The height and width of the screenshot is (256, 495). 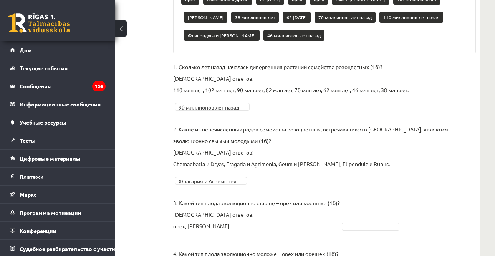 What do you see at coordinates (58, 68) in the screenshot?
I see `a: Текущие события` at bounding box center [58, 68].